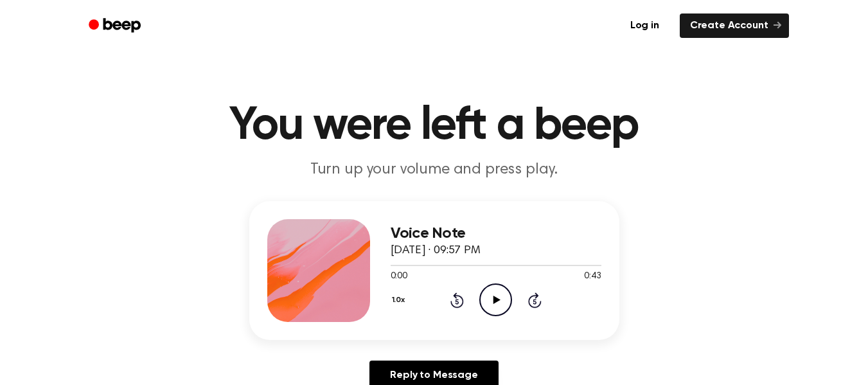 The height and width of the screenshot is (385, 868). I want to click on h1: You were left a beep, so click(434, 126).